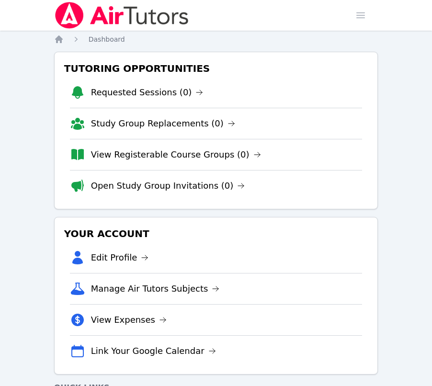 Image resolution: width=432 pixels, height=386 pixels. What do you see at coordinates (122, 15) in the screenshot?
I see `img: Air Tutors` at bounding box center [122, 15].